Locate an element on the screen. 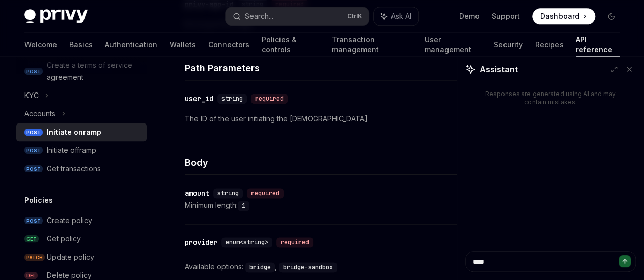 The width and height of the screenshot is (644, 280). a: POSTInitiate offramp is located at coordinates (82, 150).